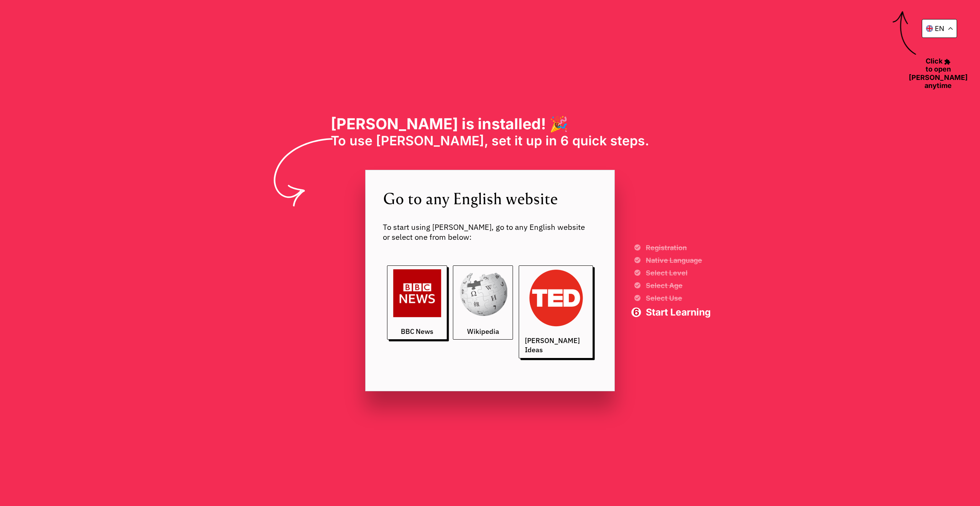 This screenshot has width=980, height=506. What do you see at coordinates (678, 248) in the screenshot?
I see `span: Registration` at bounding box center [678, 248].